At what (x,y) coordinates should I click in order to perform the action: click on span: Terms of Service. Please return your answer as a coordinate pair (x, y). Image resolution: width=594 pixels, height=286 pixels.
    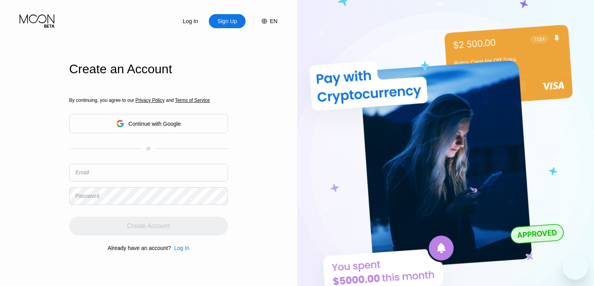
    Looking at the image, I should click on (192, 100).